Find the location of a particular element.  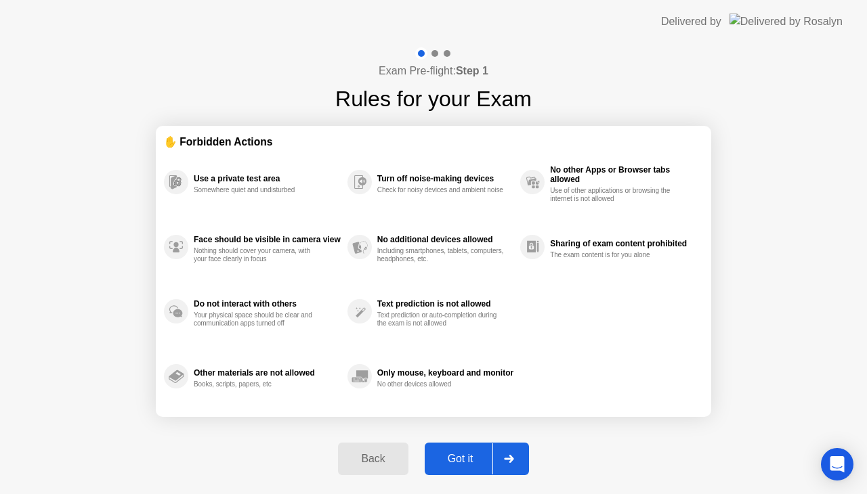

div: Open Intercom Messenger is located at coordinates (837, 465).